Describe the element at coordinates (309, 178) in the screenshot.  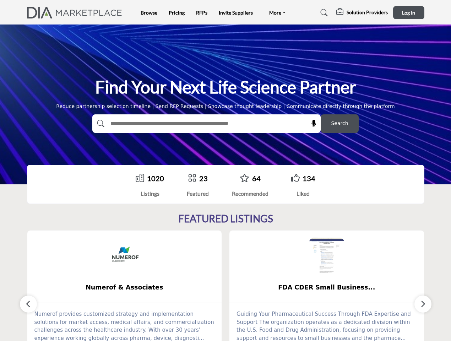
I see `a: 134` at that location.